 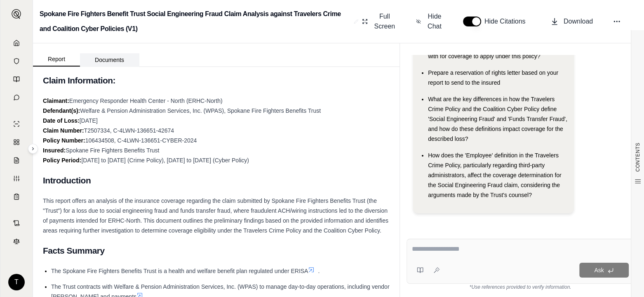 I want to click on span: 106434508, C-4LWN-136651-CYBER-2024, so click(x=141, y=141).